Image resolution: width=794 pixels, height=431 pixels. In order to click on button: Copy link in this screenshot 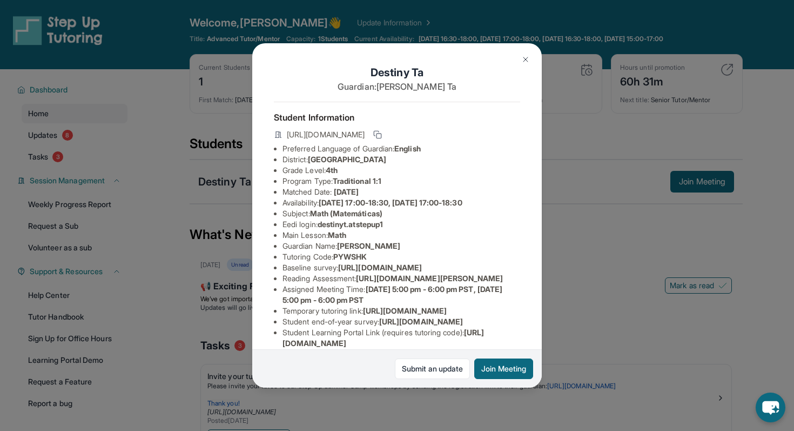, I will do `click(378, 135)`.